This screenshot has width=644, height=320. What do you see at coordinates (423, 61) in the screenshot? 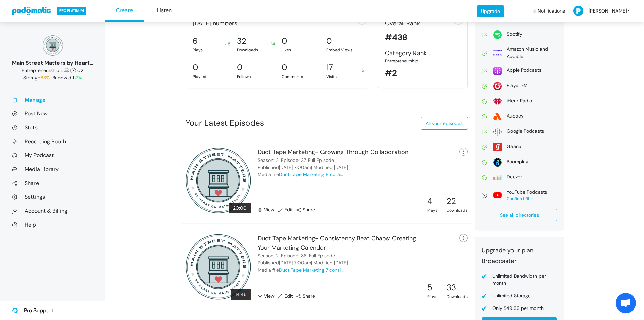
I see `div: Entrepreneurship` at bounding box center [423, 61].